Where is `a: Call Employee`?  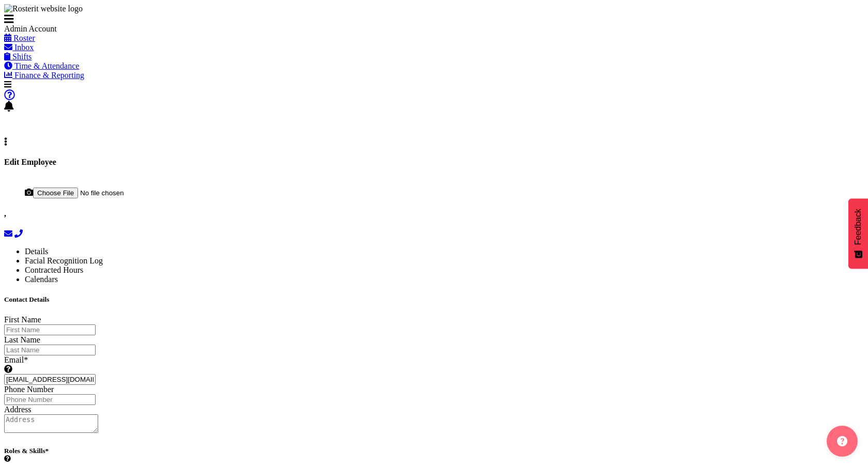
a: Call Employee is located at coordinates (18, 234).